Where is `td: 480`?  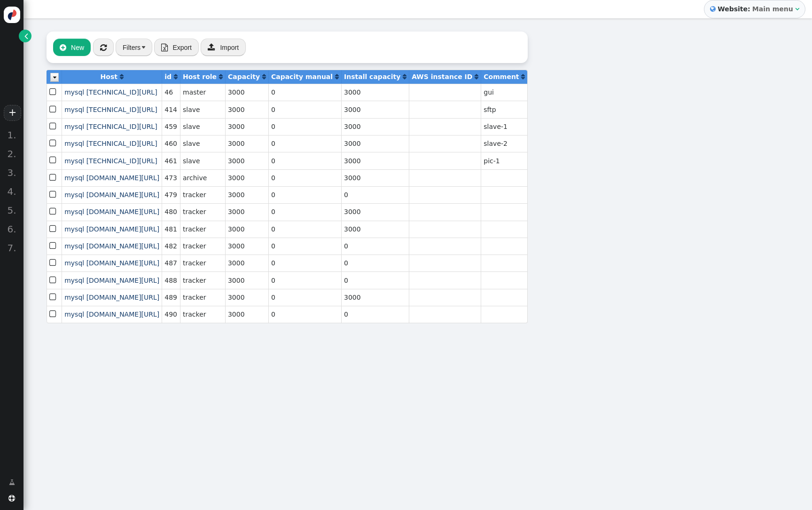
td: 480 is located at coordinates (170, 212).